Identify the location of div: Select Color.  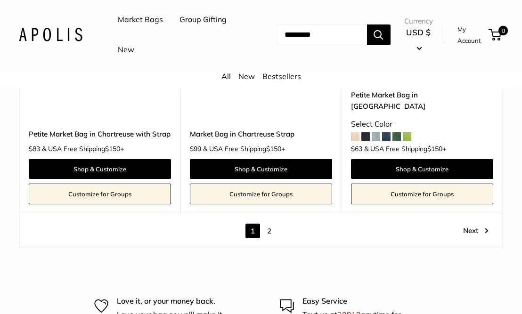
(422, 124).